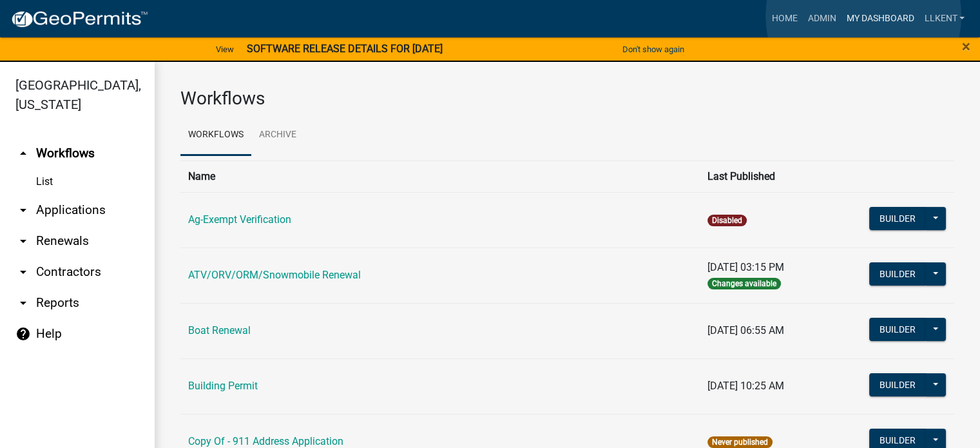 The width and height of the screenshot is (980, 448). Describe the element at coordinates (274, 274) in the screenshot. I see `a: ATV/ORV/ORM/Snowmobile Renewal` at that location.